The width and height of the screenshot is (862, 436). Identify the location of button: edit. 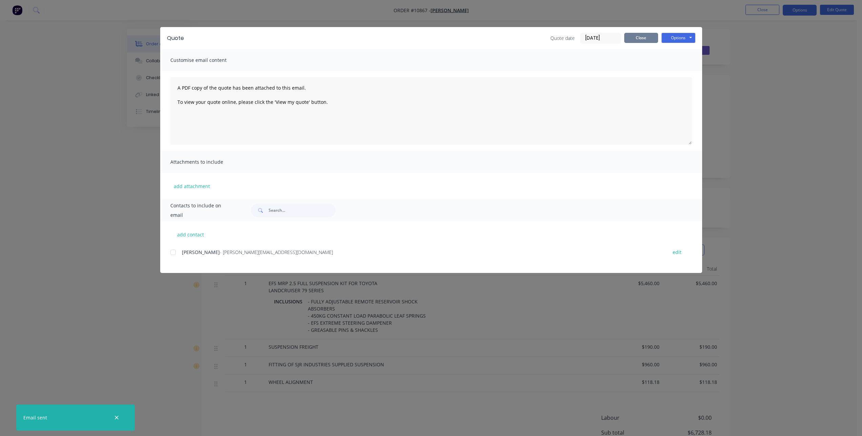
(677, 252).